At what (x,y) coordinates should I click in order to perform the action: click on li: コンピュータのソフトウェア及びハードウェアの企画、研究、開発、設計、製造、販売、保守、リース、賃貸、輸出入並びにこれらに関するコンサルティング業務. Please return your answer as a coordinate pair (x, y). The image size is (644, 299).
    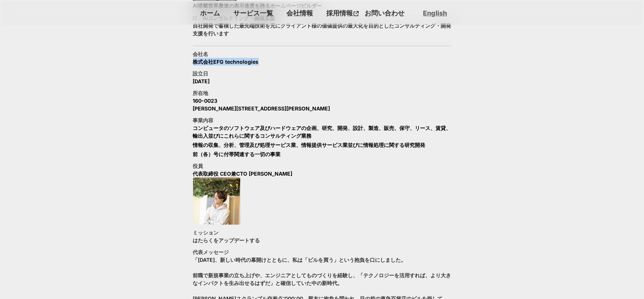
    Looking at the image, I should click on (322, 132).